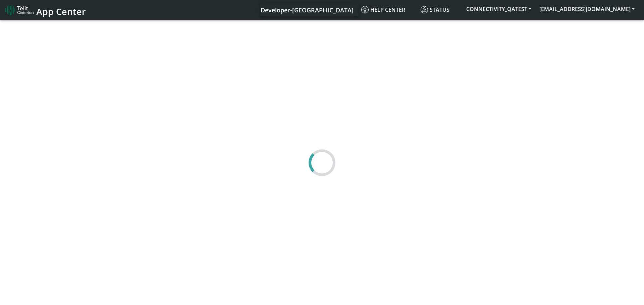 This screenshot has width=644, height=305. Describe the element at coordinates (499, 9) in the screenshot. I see `button: CONNECTIVITY_QATEST` at that location.